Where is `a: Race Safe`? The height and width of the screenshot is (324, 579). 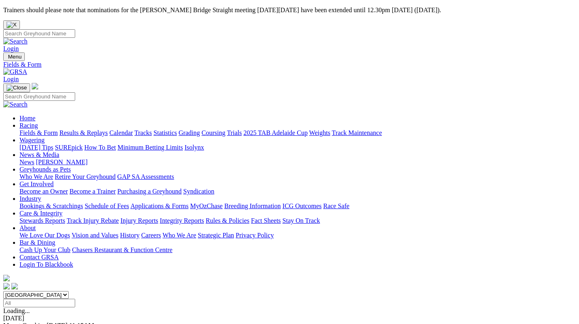
a: Race Safe is located at coordinates (336, 206).